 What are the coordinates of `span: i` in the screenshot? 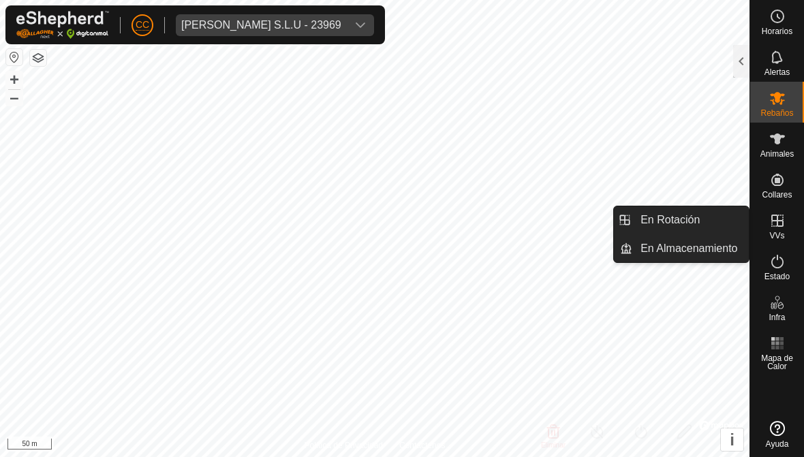 It's located at (732, 439).